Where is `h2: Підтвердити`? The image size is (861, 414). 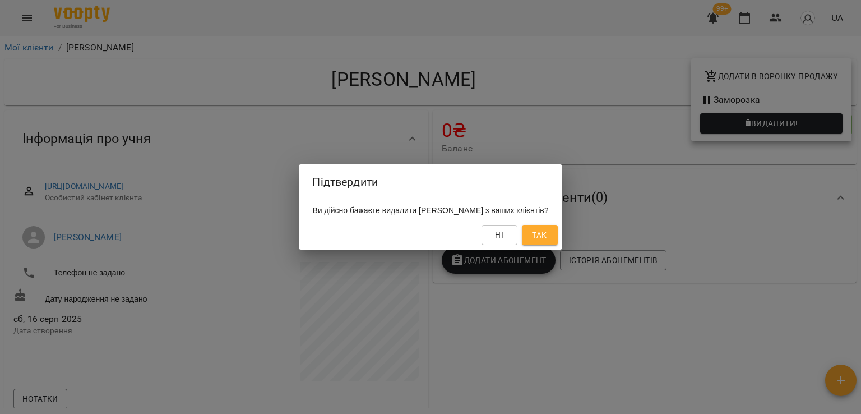
h2: Підтвердити is located at coordinates (430, 182).